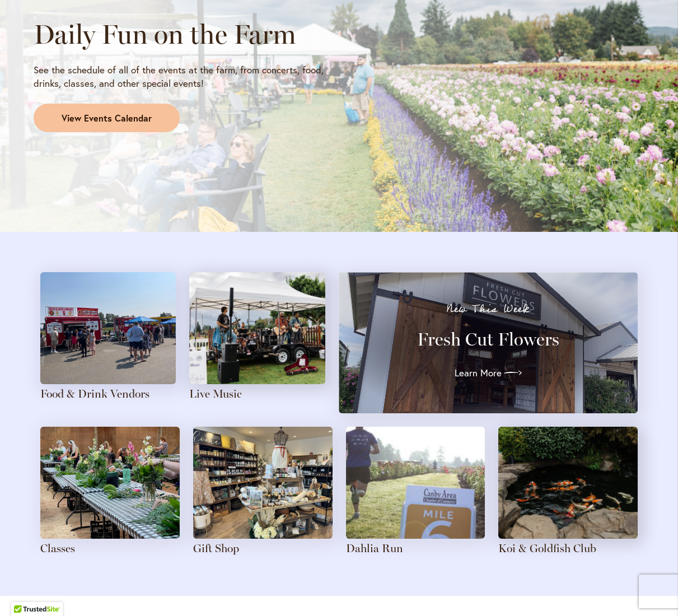 The width and height of the screenshot is (678, 616). I want to click on h2: Daily Fun on the Farm, so click(181, 34).